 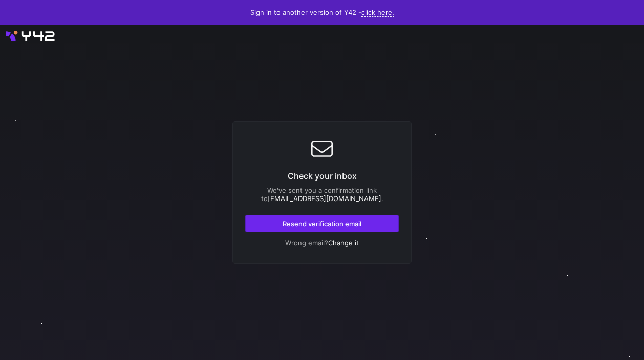 What do you see at coordinates (378, 12) in the screenshot?
I see `a: click here.` at bounding box center [378, 12].